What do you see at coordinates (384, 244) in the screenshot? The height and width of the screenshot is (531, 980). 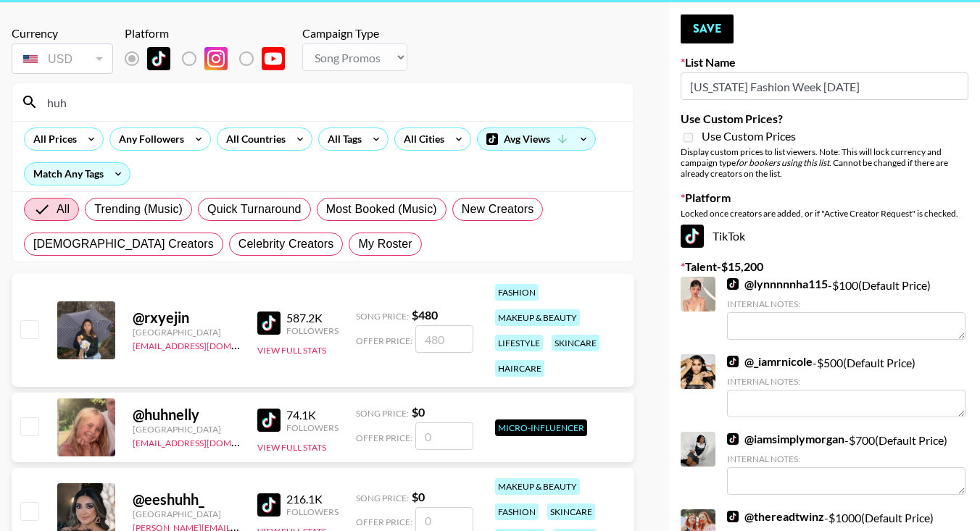 I see `span: My Roster` at bounding box center [384, 244].